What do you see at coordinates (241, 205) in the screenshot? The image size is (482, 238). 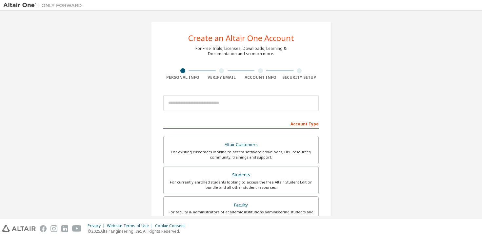 I see `div: Faculty` at bounding box center [241, 205].